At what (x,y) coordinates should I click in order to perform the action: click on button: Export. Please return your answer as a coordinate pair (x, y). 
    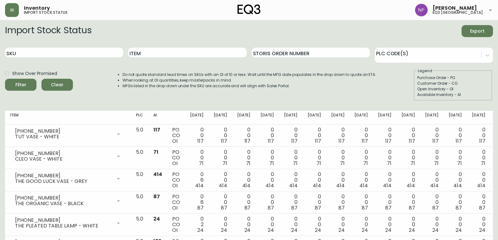
    Looking at the image, I should click on (477, 31).